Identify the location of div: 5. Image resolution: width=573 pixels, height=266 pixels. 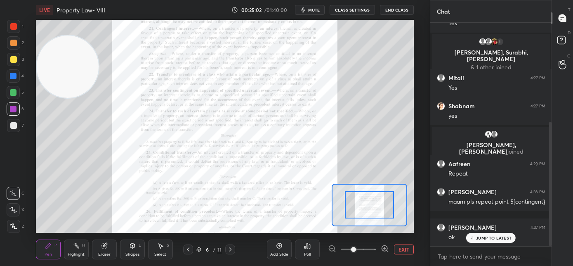
(15, 92).